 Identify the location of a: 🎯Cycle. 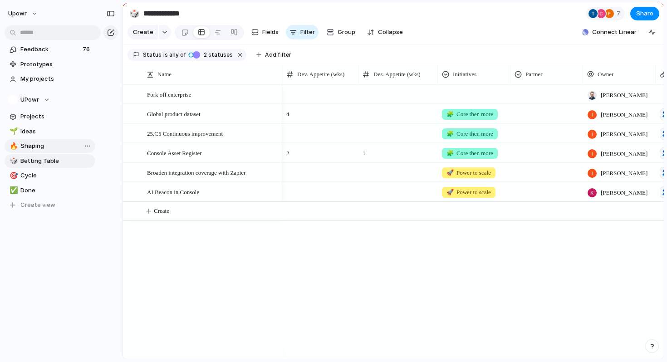
(50, 176).